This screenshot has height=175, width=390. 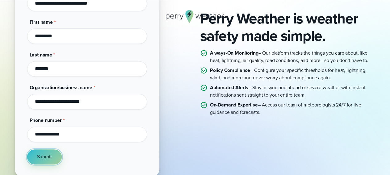 What do you see at coordinates (293, 57) in the screenshot?
I see `p: – Our platform tracks the things you care about, like heat, lightning, air quality, road conditio...` at bounding box center [293, 57].